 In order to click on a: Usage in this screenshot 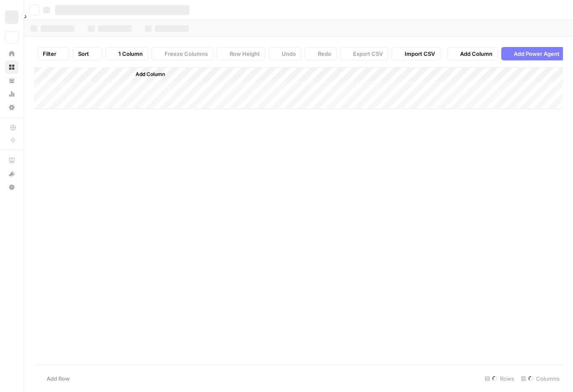, I will do `click(12, 94)`.